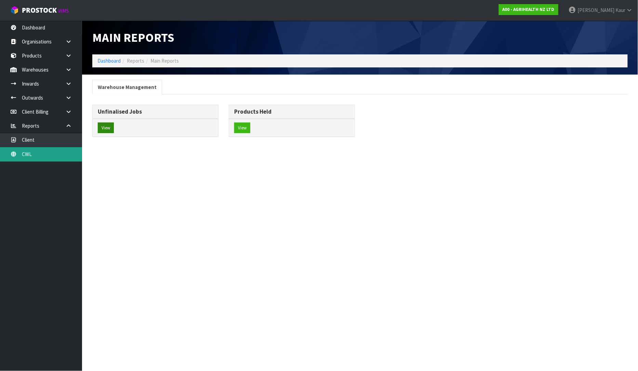  What do you see at coordinates (109, 61) in the screenshot?
I see `a: Dashboard` at bounding box center [109, 61].